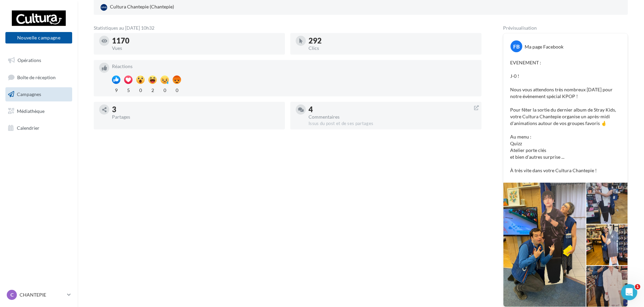 The height and width of the screenshot is (307, 644). Describe the element at coordinates (195, 41) in the screenshot. I see `div: 1170` at that location.